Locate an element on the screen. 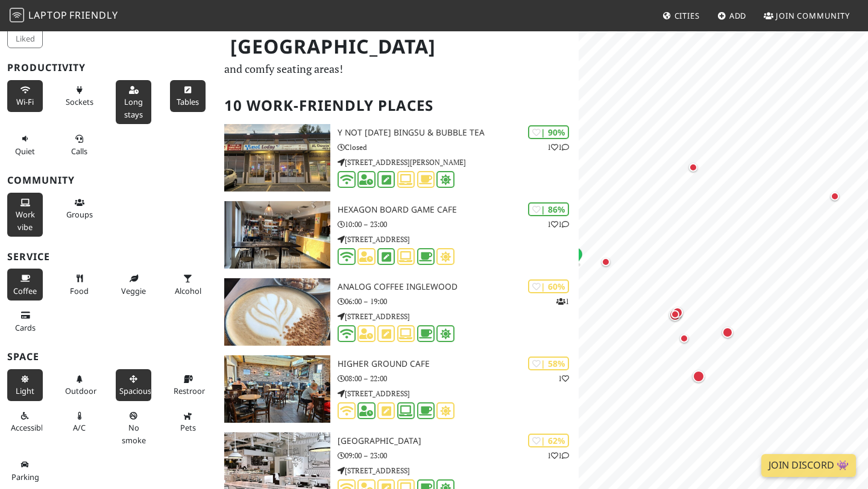  button: Work vibe is located at coordinates (25, 214).